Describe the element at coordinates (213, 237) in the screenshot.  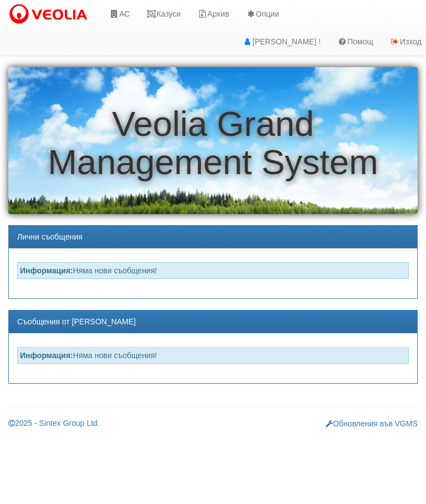
I see `div: Лични съобщения` at that location.